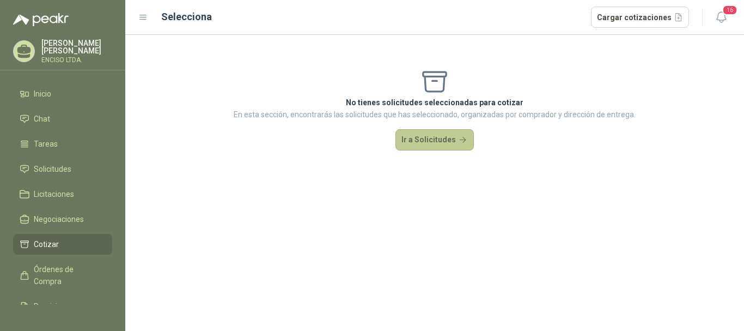 This screenshot has width=744, height=331. What do you see at coordinates (42, 94) in the screenshot?
I see `span: Inicio` at bounding box center [42, 94].